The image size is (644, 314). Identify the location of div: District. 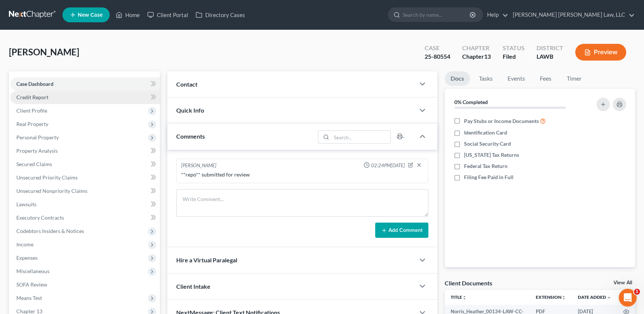
(550, 48).